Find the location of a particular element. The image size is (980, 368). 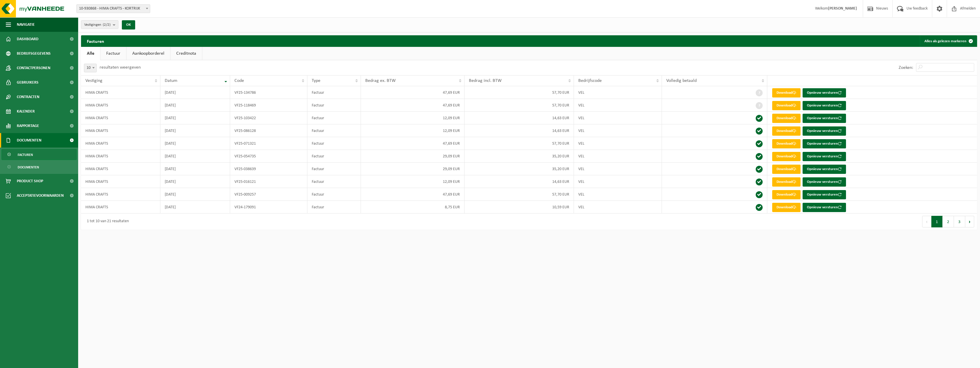

span: Volledig betaald is located at coordinates (681, 80).